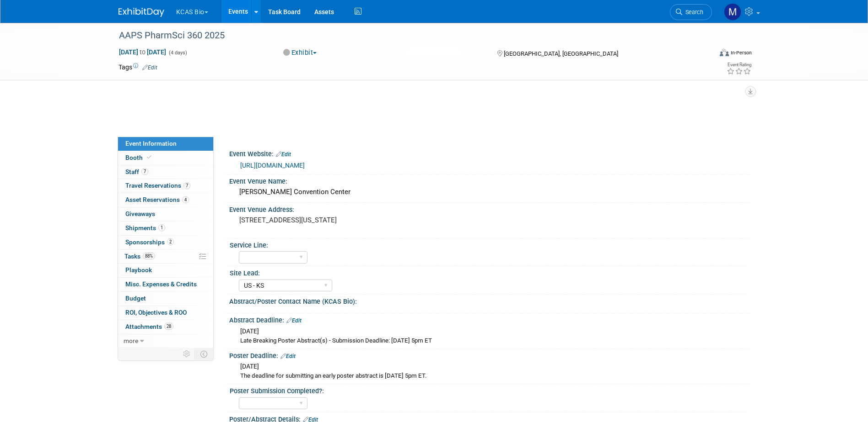  What do you see at coordinates (139, 158) in the screenshot?
I see `span: Booth` at bounding box center [139, 158].